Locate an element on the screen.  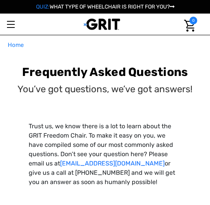
span: Home is located at coordinates (16, 45).